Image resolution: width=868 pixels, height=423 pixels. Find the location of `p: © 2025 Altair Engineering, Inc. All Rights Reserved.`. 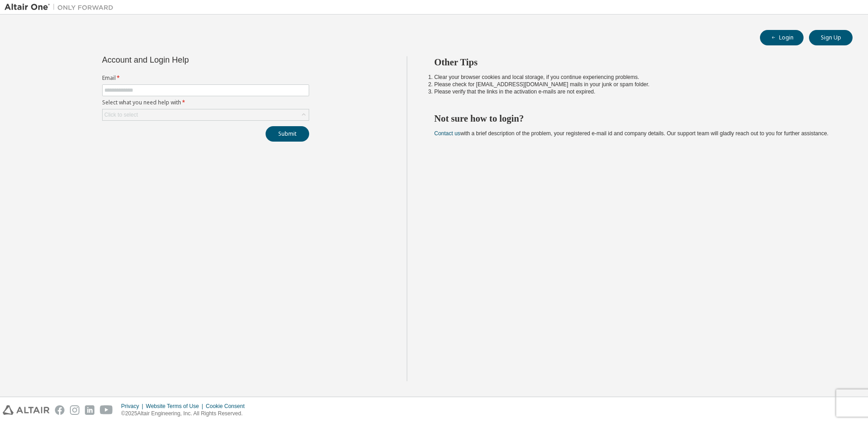

p: © 2025 Altair Engineering, Inc. All Rights Reserved. is located at coordinates (186, 414).